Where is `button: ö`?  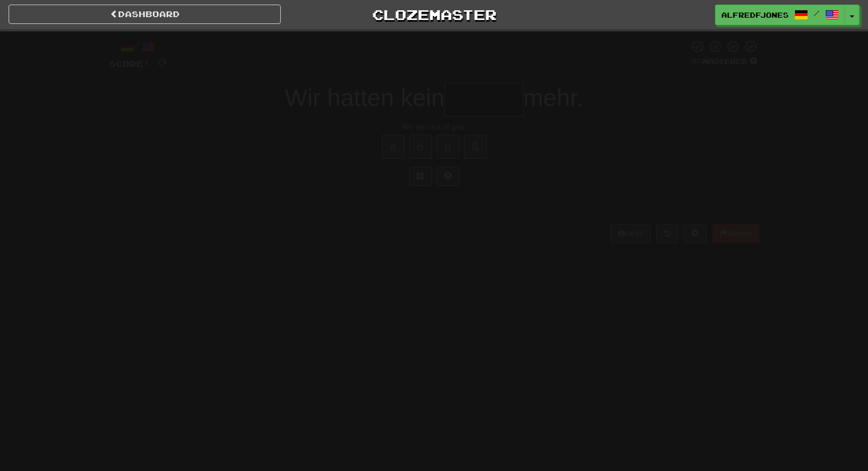
button: ö is located at coordinates (420, 147).